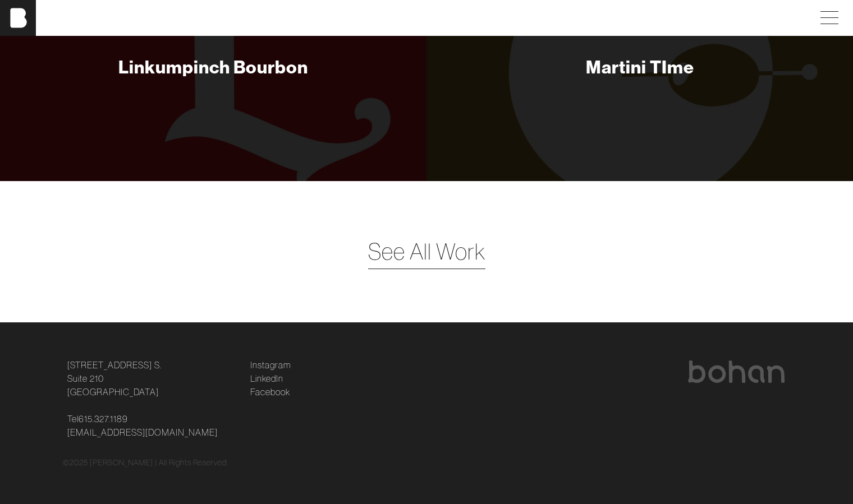 The width and height of the screenshot is (853, 504). Describe the element at coordinates (640, 66) in the screenshot. I see `div: Martini TIme` at that location.